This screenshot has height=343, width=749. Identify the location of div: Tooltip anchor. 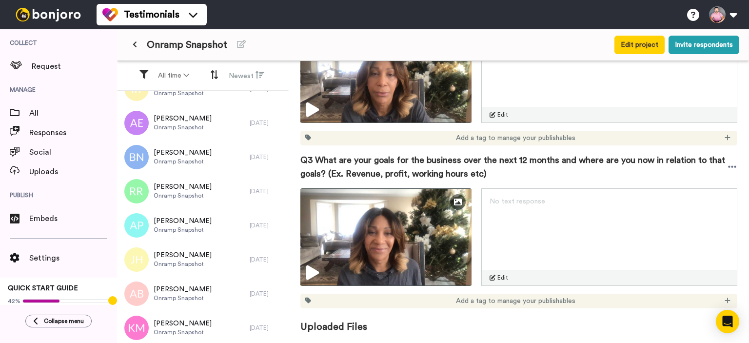
(113, 300).